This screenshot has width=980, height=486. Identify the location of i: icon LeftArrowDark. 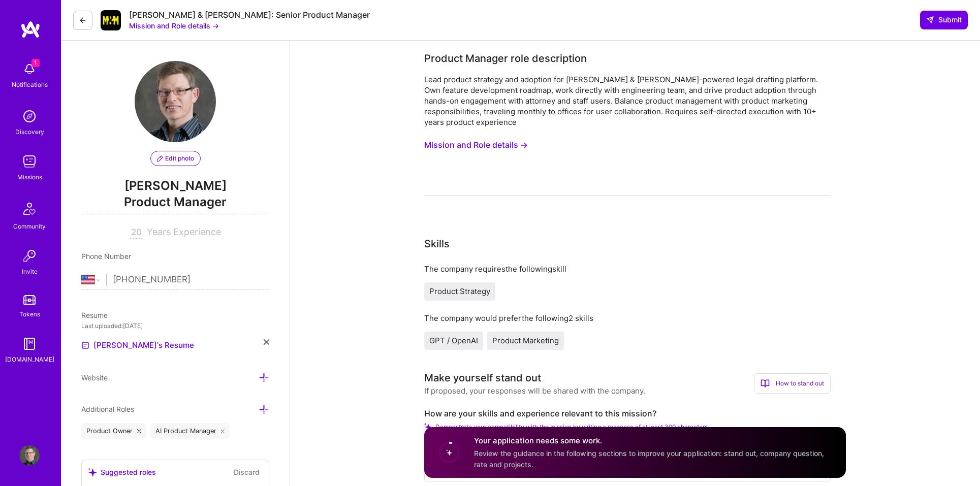
(83, 21).